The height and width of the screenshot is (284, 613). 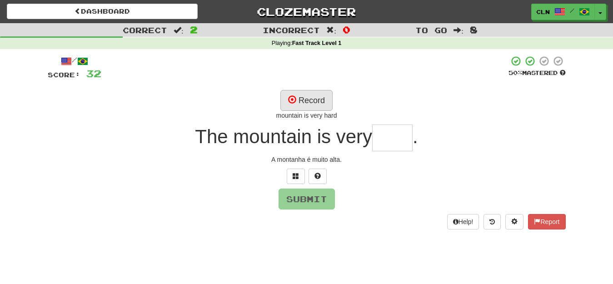 What do you see at coordinates (516, 73) in the screenshot?
I see `span: 50 %` at bounding box center [516, 73].